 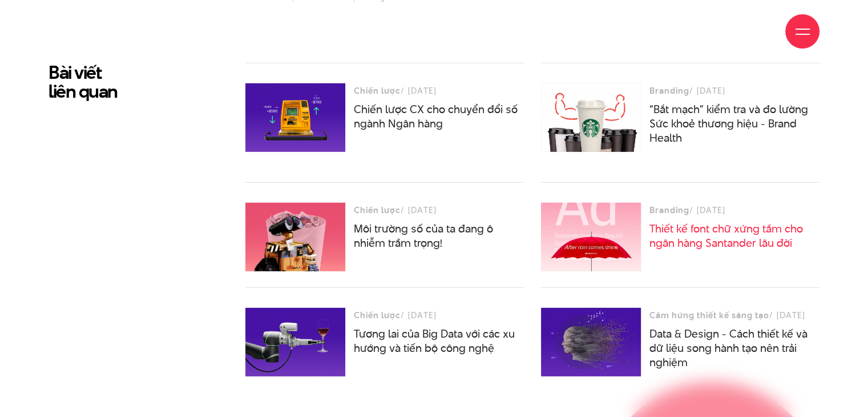 What do you see at coordinates (729, 348) in the screenshot?
I see `a: Data & Design - Cách thiết kế và dữ liệu song hành tạo nên trải nghiệm` at bounding box center [729, 348].